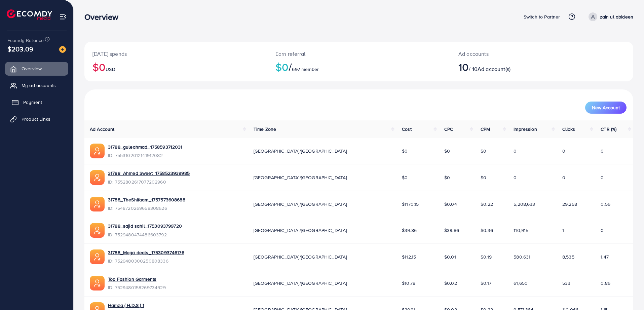  I want to click on span: ID: 7529480300250808336, so click(146, 261).